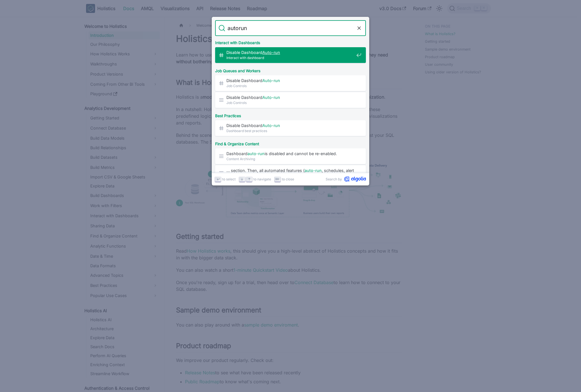 The image size is (581, 392). What do you see at coordinates (290, 70) in the screenshot?
I see `div: Job Queues and Workers` at bounding box center [290, 70].